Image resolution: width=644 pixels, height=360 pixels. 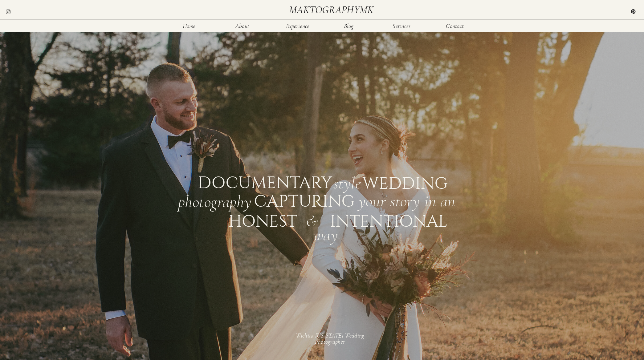 What do you see at coordinates (328, 234) in the screenshot?
I see `div: way` at bounding box center [328, 234].